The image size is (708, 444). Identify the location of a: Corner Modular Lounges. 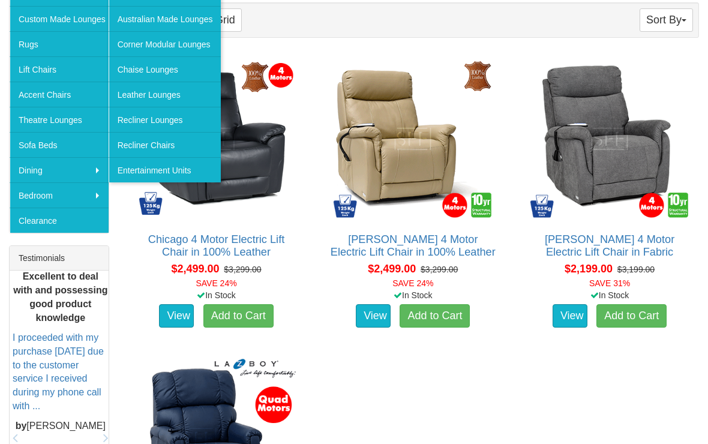
(165, 44).